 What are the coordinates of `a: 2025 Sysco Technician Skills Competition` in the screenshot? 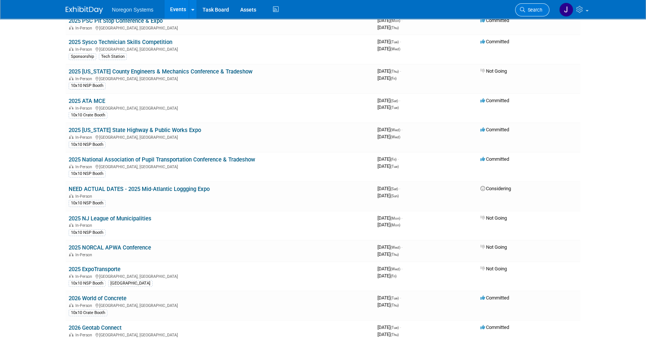 It's located at (121, 42).